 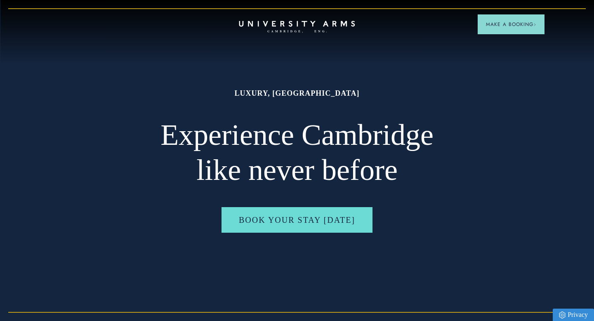 I want to click on img: Privacy, so click(x=562, y=315).